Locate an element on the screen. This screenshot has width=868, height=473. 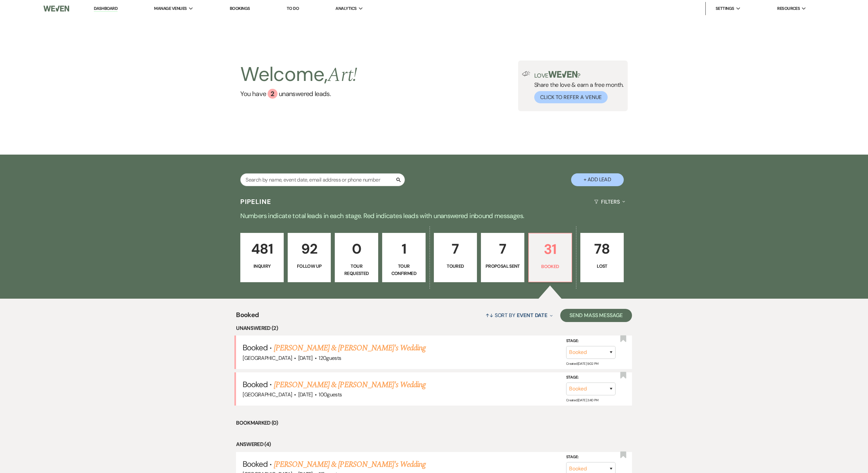
span: Event Date is located at coordinates (532, 315).